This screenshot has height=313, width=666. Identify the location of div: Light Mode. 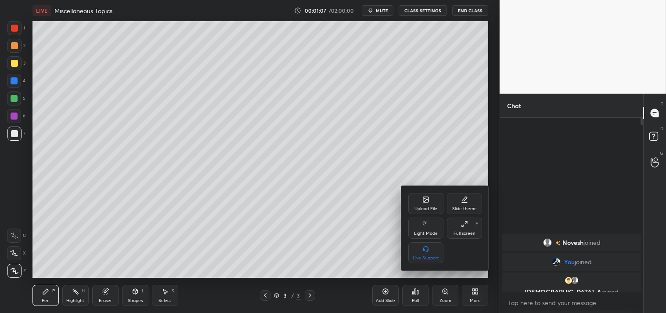
(426, 233).